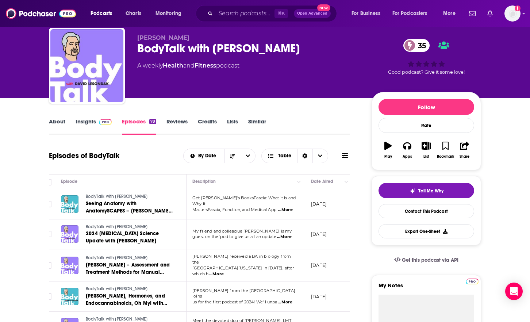 Image resolution: width=530 pixels, height=322 pixels. What do you see at coordinates (101, 13) in the screenshot?
I see `span: Podcasts` at bounding box center [101, 13].